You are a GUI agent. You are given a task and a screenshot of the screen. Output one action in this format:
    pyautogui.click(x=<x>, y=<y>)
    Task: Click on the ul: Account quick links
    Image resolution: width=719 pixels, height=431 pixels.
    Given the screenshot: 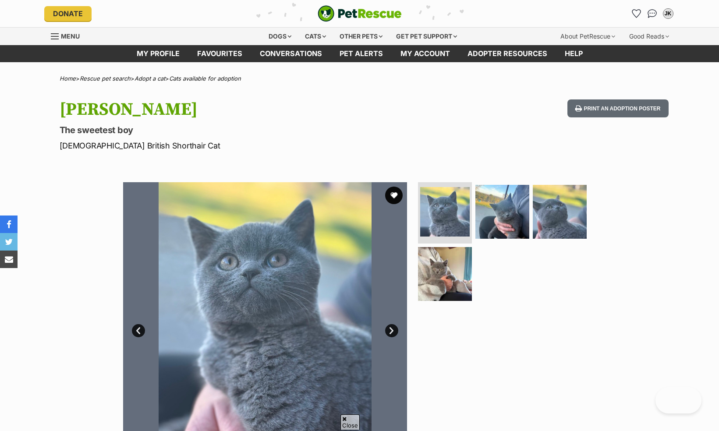 What is the action you would take?
    pyautogui.click(x=653, y=14)
    